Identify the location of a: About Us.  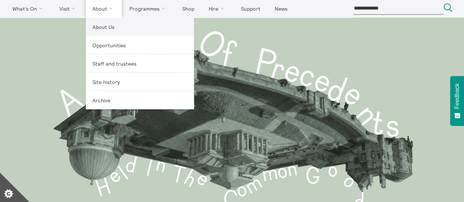
(140, 27).